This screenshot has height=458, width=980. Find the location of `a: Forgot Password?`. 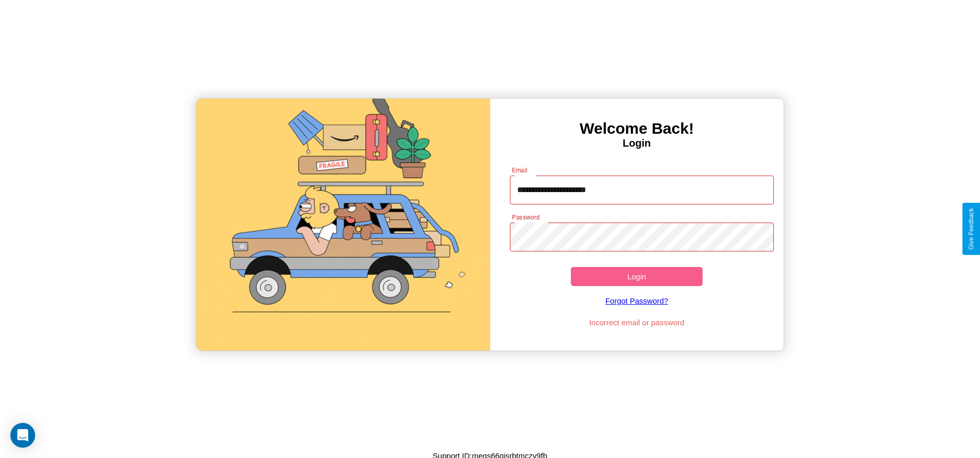

a: Forgot Password? is located at coordinates (637, 300).